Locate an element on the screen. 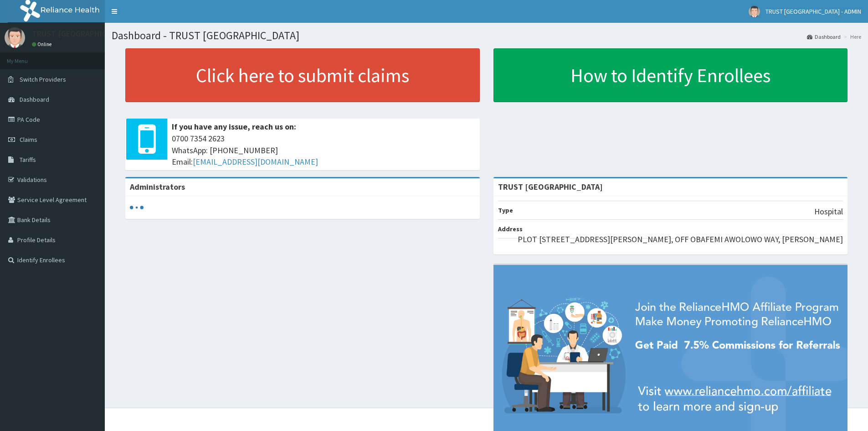 The height and width of the screenshot is (431, 868). p: Hospital is located at coordinates (829, 211).